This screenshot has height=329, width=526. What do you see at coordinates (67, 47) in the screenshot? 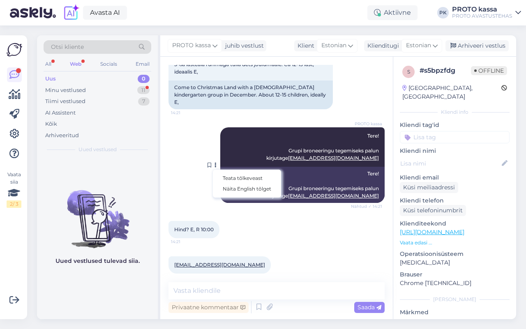
I see `span: Otsi kliente` at bounding box center [67, 47].